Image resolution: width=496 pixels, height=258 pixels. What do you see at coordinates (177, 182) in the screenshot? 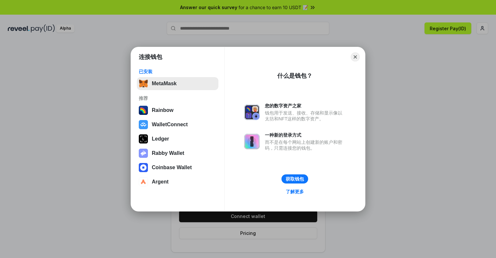
I see `button: Argent` at bounding box center [177, 182].